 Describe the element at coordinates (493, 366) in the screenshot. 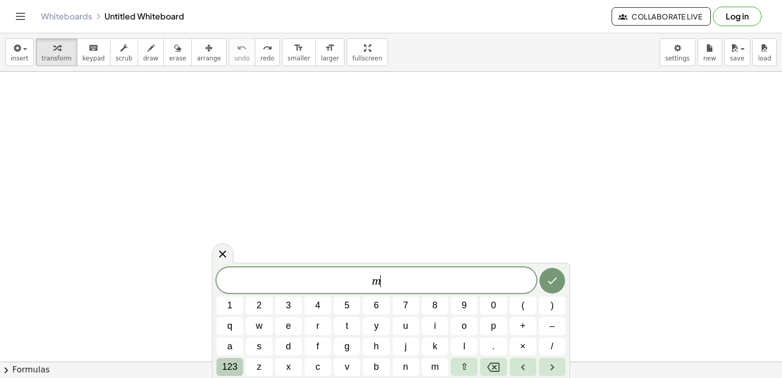

I see `button: Backspace` at that location.